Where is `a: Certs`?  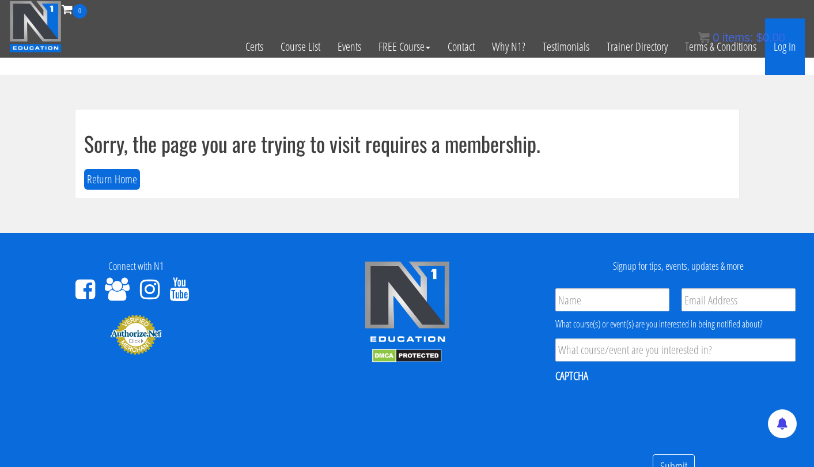
a: Certs is located at coordinates (254, 47).